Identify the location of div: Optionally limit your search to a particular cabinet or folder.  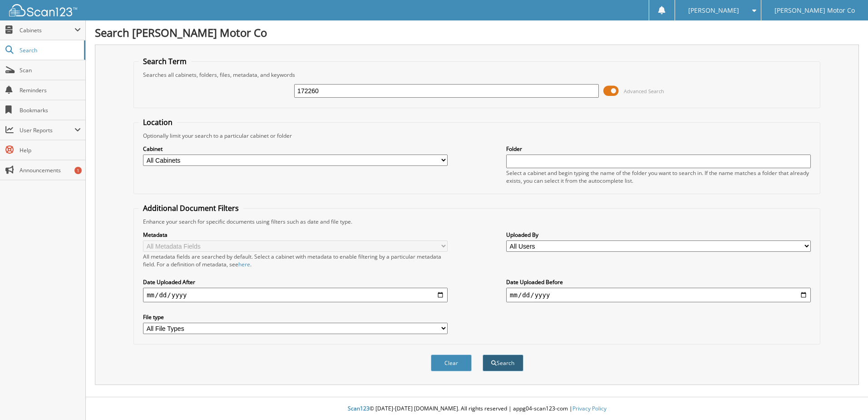
(476, 135).